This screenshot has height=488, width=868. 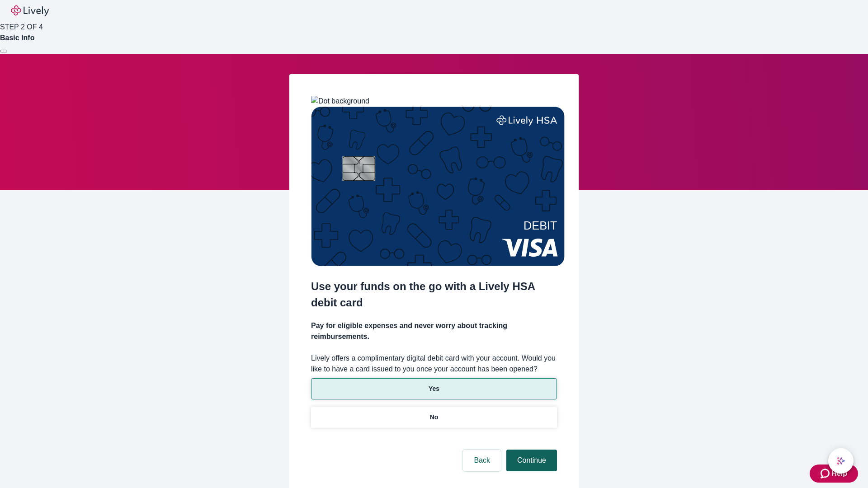 What do you see at coordinates (434, 364) in the screenshot?
I see `label: Lively offers a complimentary digital debit card with your account. Would you like to have a card...` at bounding box center [434, 364].